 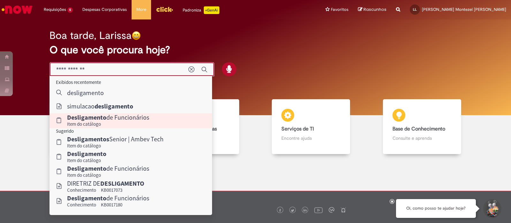 I want to click on img: ServiceNow, so click(x=17, y=10).